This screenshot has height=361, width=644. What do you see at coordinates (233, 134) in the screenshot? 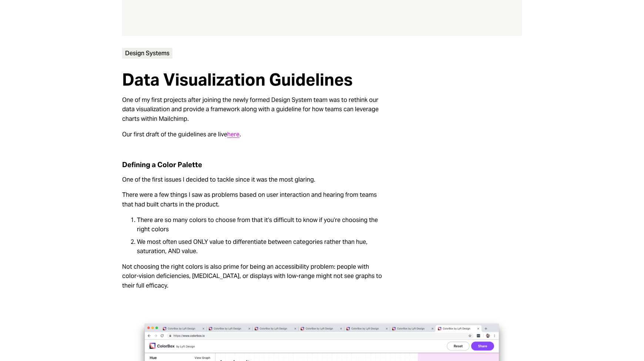
I see `a: here` at bounding box center [233, 134].